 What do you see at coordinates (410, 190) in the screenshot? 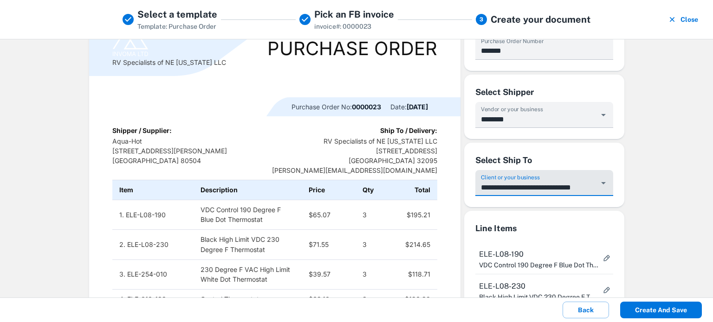
I see `th: Total` at bounding box center [410, 190].